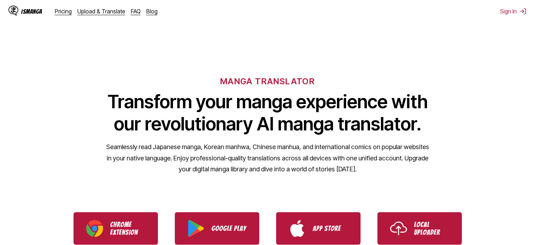 This screenshot has height=245, width=535. What do you see at coordinates (420, 228) in the screenshot?
I see `a: Use IsManga Local Uploader` at bounding box center [420, 228].